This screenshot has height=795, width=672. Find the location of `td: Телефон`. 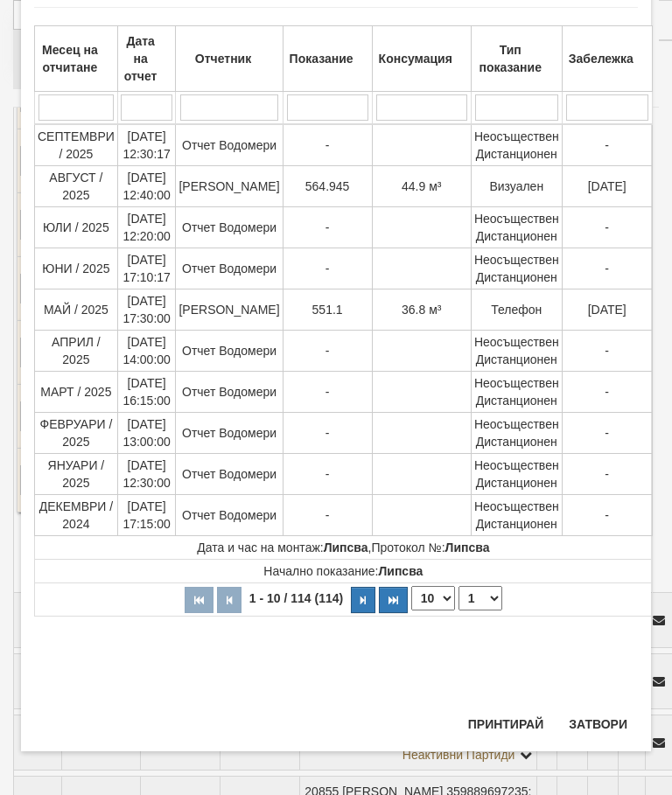

td: Телефон is located at coordinates (516, 310).